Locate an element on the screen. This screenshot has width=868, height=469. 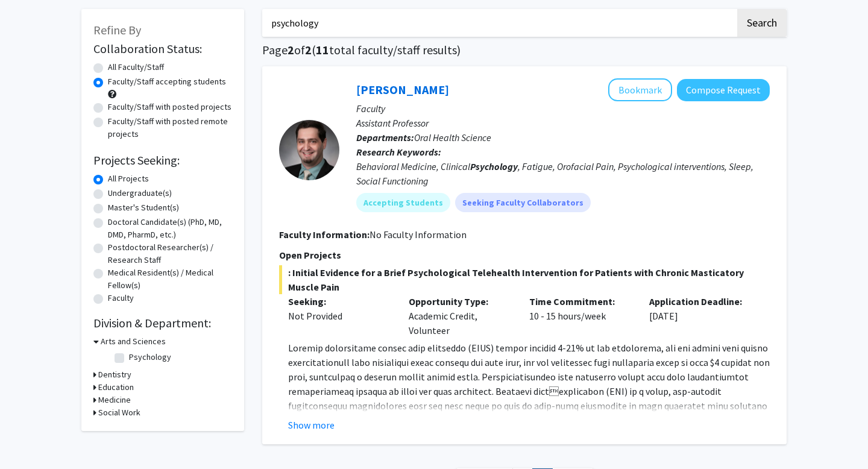
button: Compose Request to Ian Boggero is located at coordinates (723, 90).